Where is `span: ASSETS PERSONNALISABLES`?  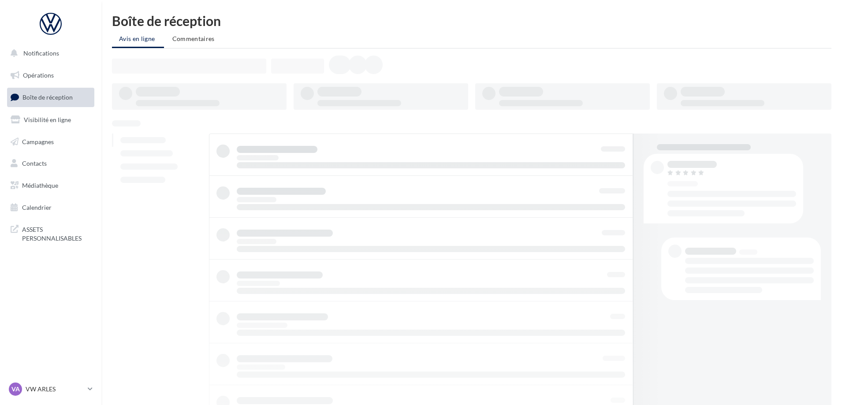 span: ASSETS PERSONNALISABLES is located at coordinates (56, 233).